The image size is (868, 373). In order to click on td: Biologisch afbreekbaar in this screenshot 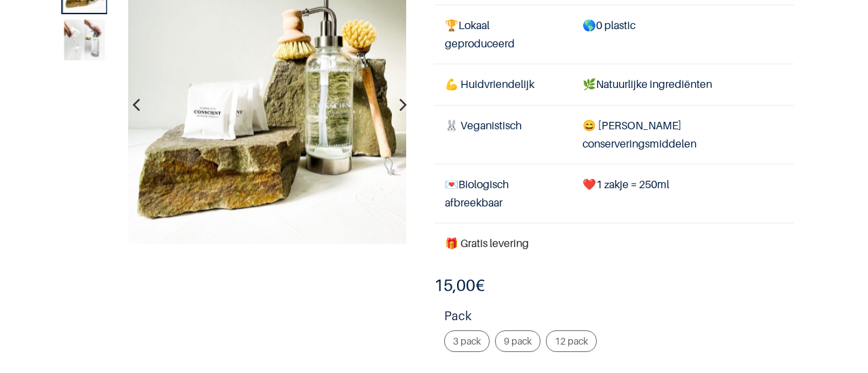, I will do `click(502, 193)`.